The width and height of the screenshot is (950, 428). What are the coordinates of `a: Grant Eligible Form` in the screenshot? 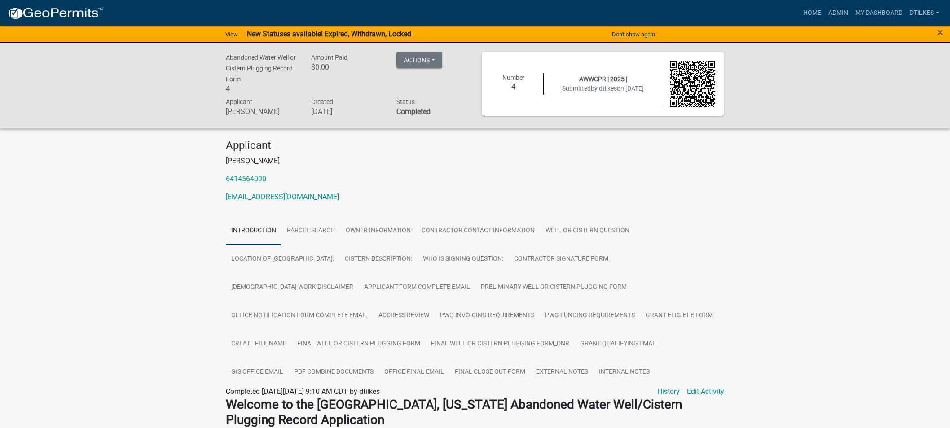 It's located at (680, 316).